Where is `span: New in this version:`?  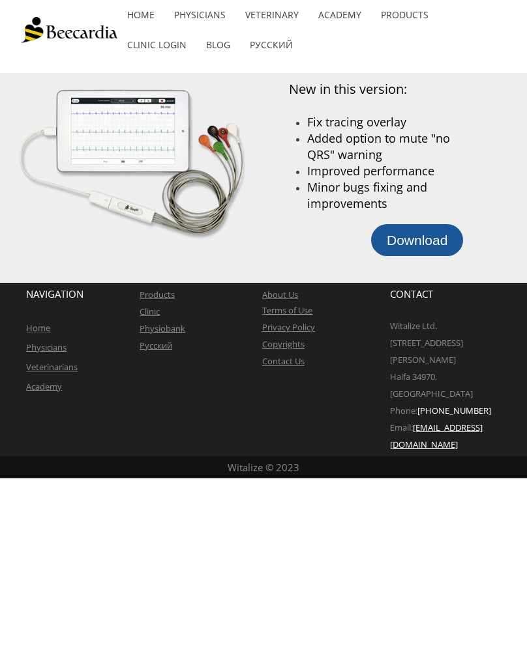 span: New in this version: is located at coordinates (347, 89).